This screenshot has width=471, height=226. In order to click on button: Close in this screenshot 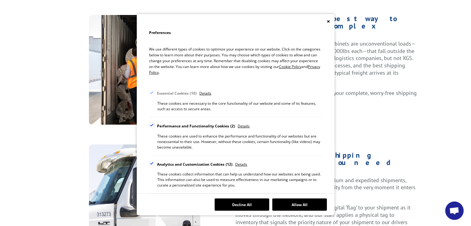, I will do `click(328, 21)`.